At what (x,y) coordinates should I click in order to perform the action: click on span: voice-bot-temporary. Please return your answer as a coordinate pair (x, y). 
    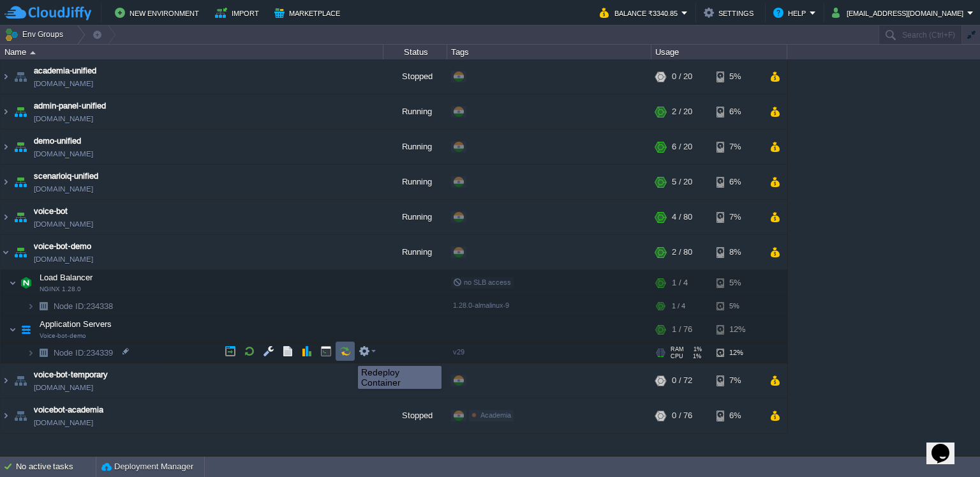
    Looking at the image, I should click on (70, 375).